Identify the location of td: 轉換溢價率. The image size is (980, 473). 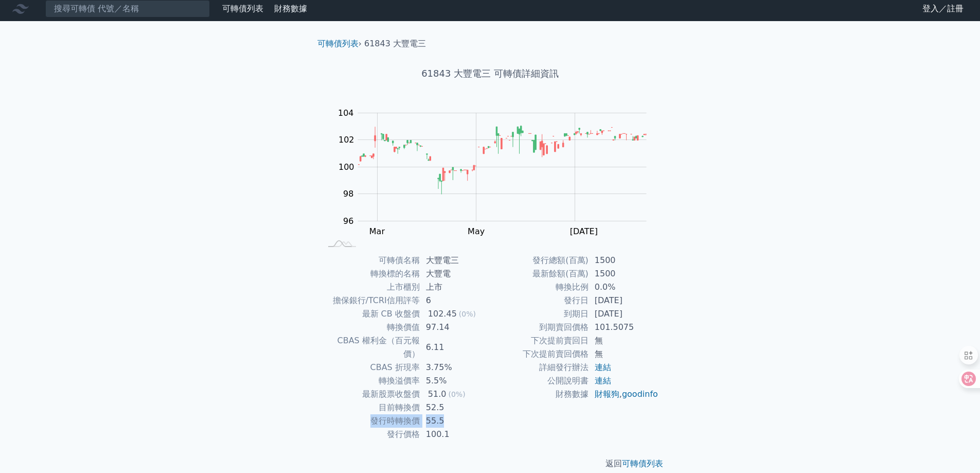
(370, 381).